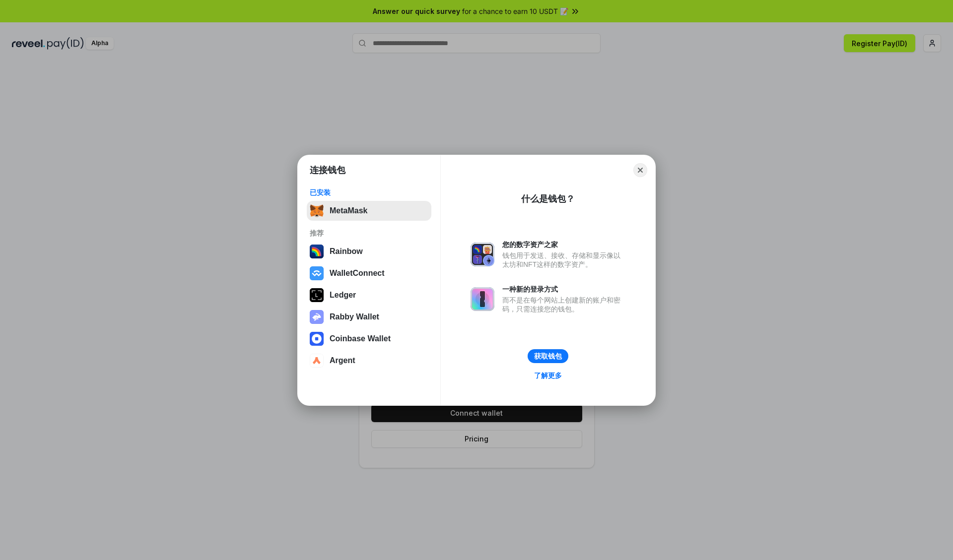 This screenshot has height=560, width=953. I want to click on div: MetaMask, so click(348, 211).